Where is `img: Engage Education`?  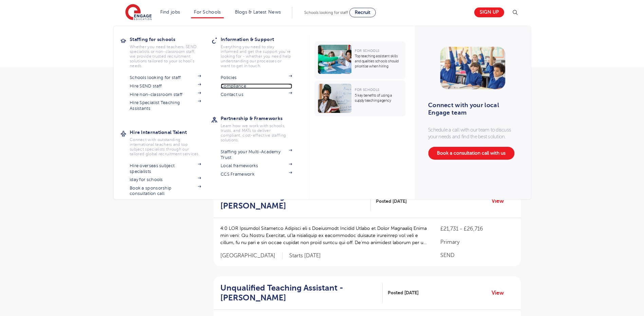
img: Engage Education is located at coordinates (139, 12).